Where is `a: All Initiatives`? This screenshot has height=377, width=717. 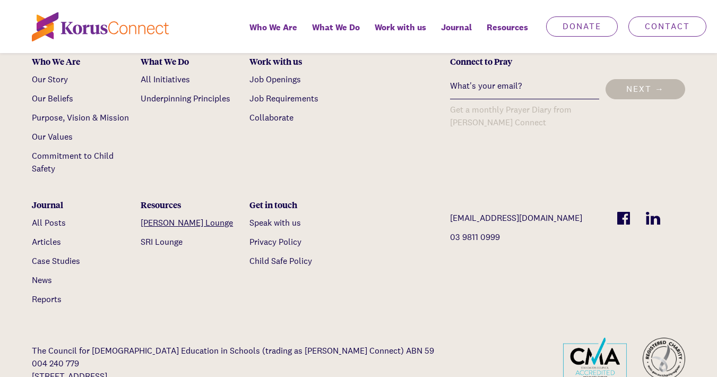
a: All Initiatives is located at coordinates (165, 79).